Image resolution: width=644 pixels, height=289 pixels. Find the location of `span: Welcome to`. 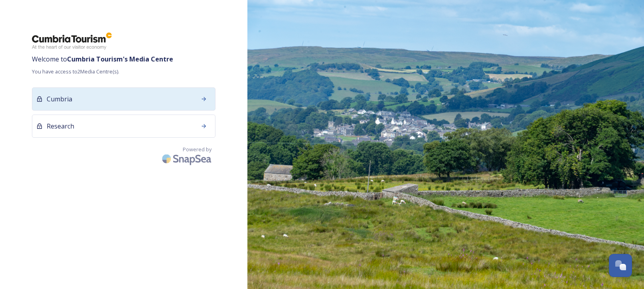

span: Welcome to is located at coordinates (124, 59).